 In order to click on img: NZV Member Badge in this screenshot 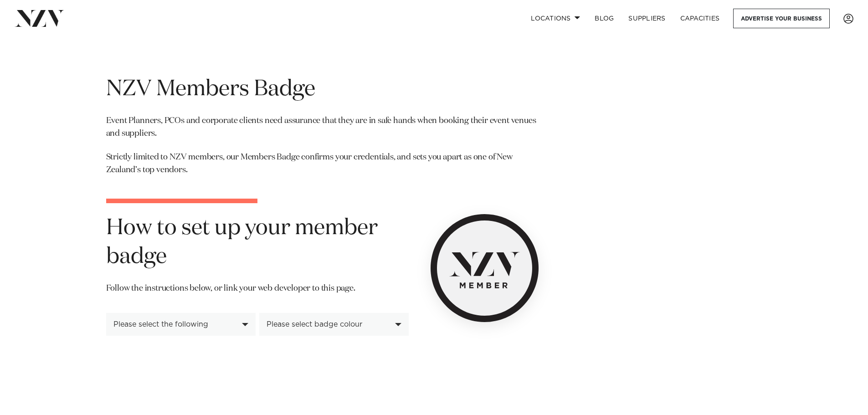, I will do `click(485, 268)`.